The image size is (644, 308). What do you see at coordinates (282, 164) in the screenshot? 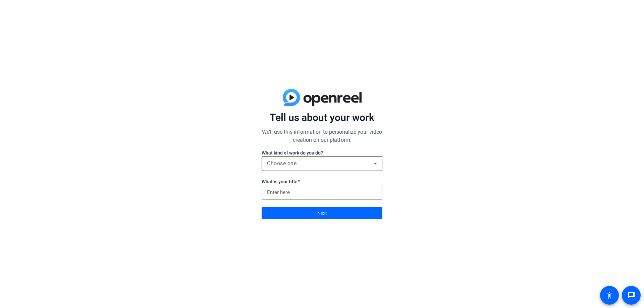
I see `span: Choose one` at bounding box center [282, 164].